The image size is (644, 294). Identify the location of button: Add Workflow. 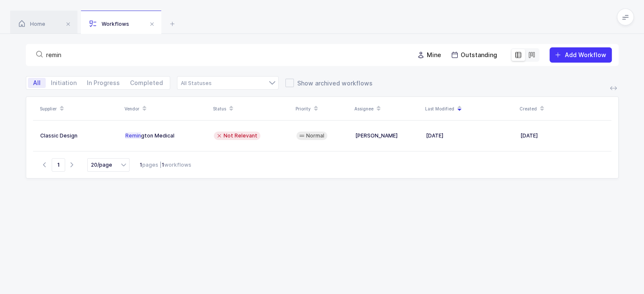
(580, 55).